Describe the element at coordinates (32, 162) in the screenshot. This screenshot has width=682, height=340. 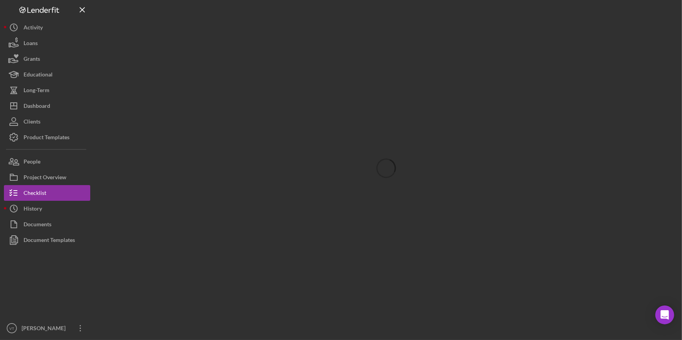
I see `div: People` at that location.